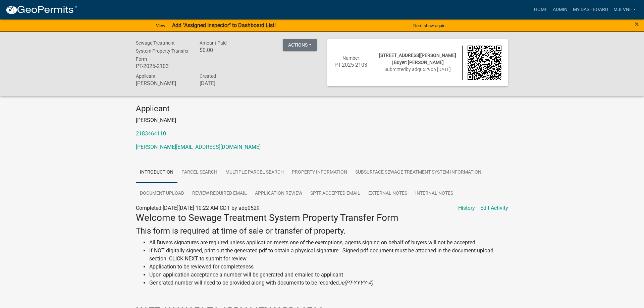  Describe the element at coordinates (162, 194) in the screenshot. I see `a: Document Upload` at that location.